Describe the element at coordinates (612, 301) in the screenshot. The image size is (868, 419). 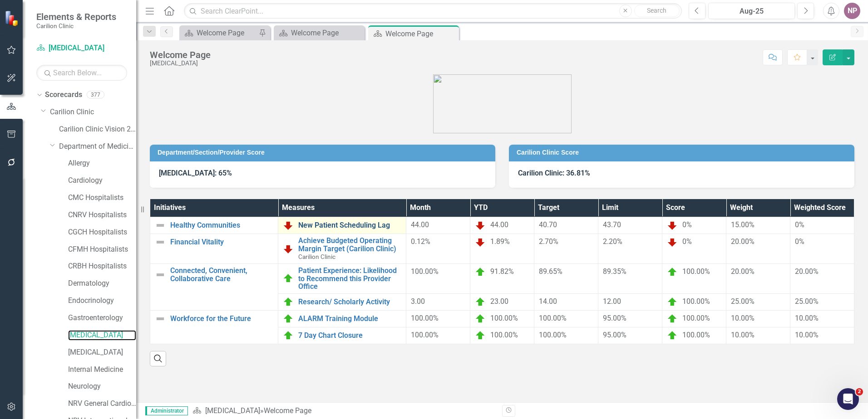
I see `span: 12.00` at that location.